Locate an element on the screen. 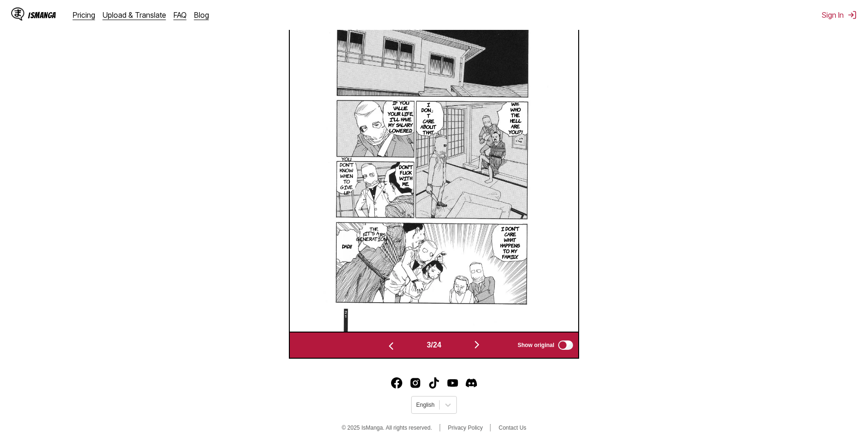  img: IsManga YouTube is located at coordinates (453, 383).